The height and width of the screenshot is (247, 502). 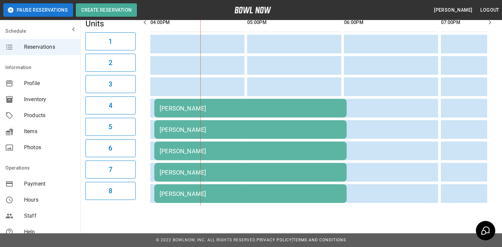 What do you see at coordinates (111, 148) in the screenshot?
I see `button: 6` at bounding box center [111, 148].